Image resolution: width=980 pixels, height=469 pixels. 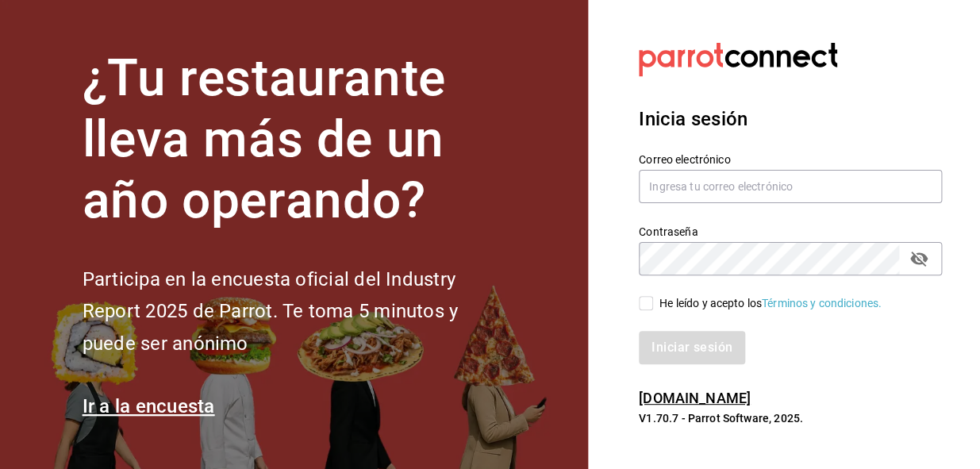 What do you see at coordinates (790, 418) in the screenshot?
I see `p: V1.70.7 - Parrot Software, 2025.` at bounding box center [790, 418].